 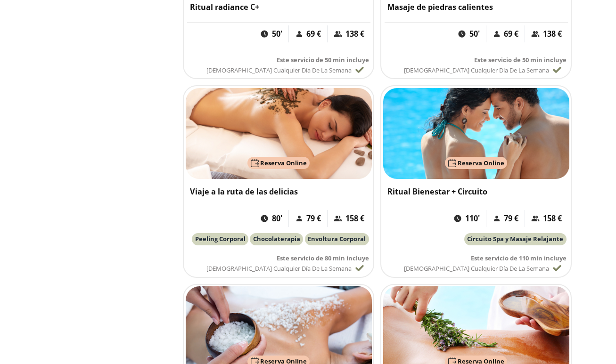 I want to click on h3: Viaje a la ruta de las delicias, so click(x=279, y=192).